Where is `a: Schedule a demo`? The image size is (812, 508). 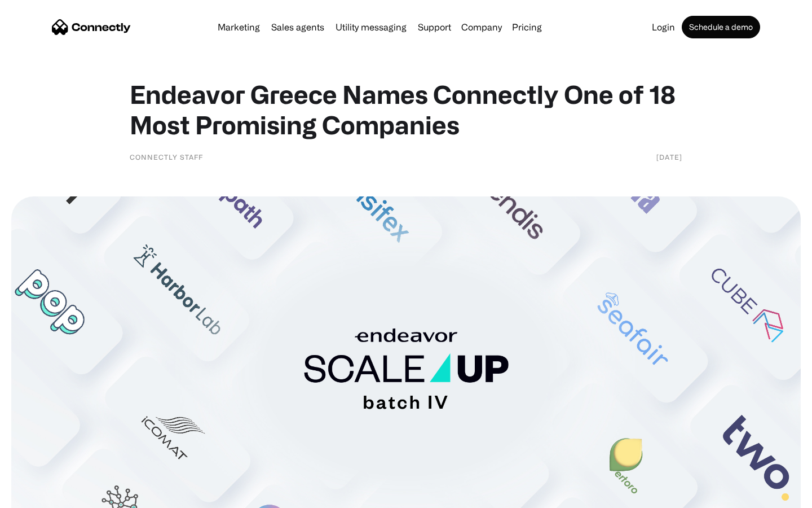
a: Schedule a demo is located at coordinates (721, 27).